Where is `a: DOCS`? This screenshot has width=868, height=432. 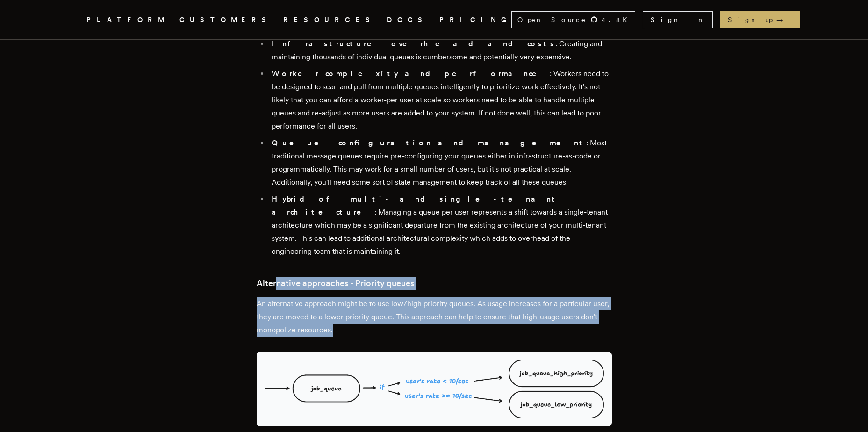 a: DOCS is located at coordinates (408, 19).